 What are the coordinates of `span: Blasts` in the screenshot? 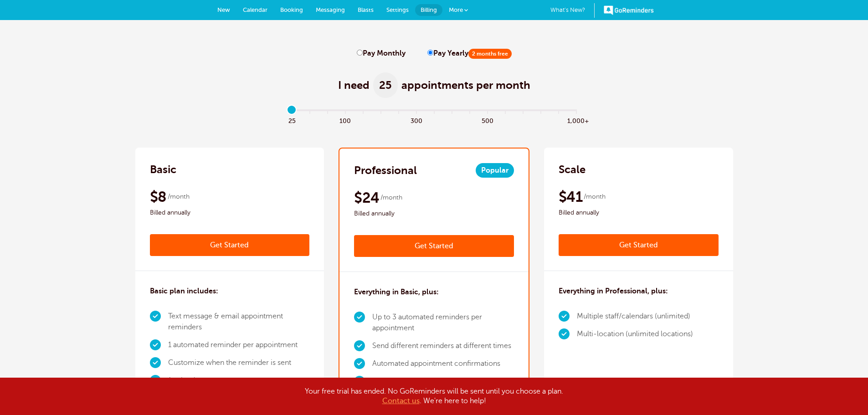 It's located at (365, 10).